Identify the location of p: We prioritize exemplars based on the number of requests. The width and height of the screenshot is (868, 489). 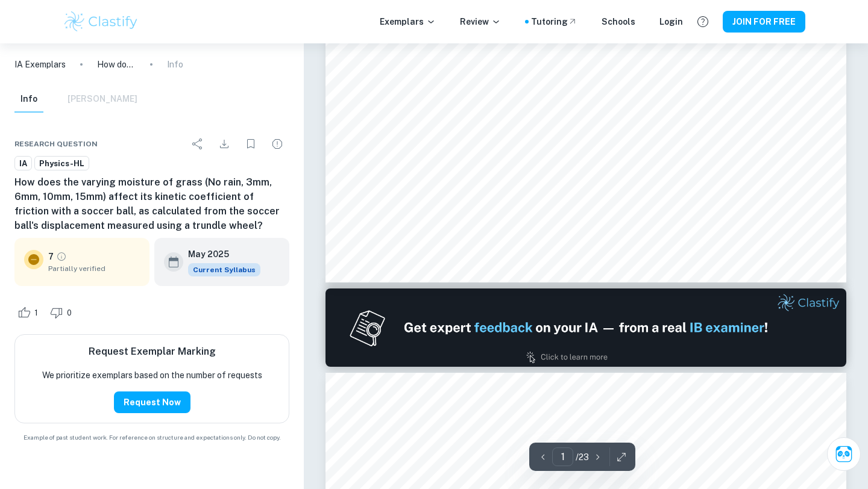
(152, 375).